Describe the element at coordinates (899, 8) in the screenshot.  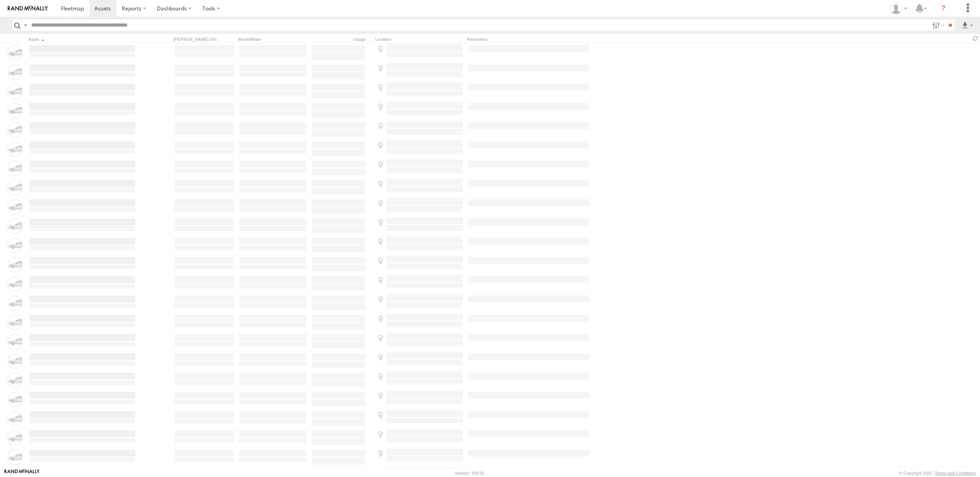
I see `div: Cris Clark` at that location.